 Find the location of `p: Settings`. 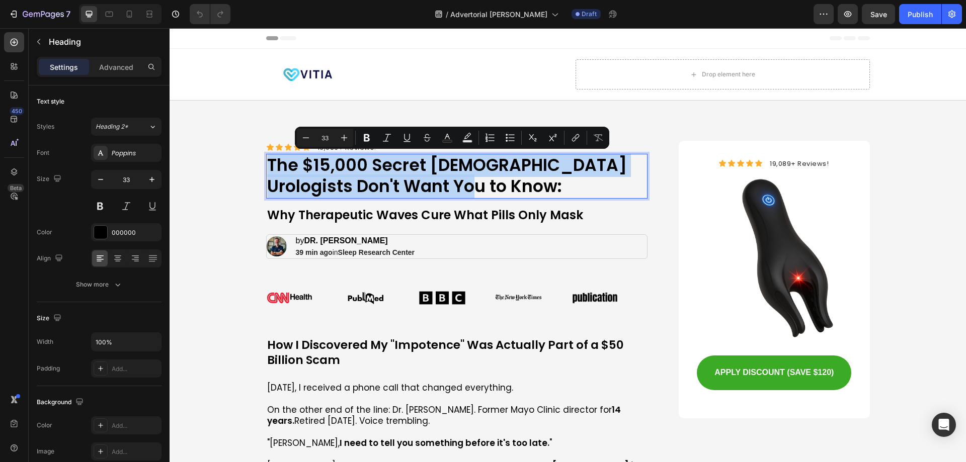

p: Settings is located at coordinates (64, 67).